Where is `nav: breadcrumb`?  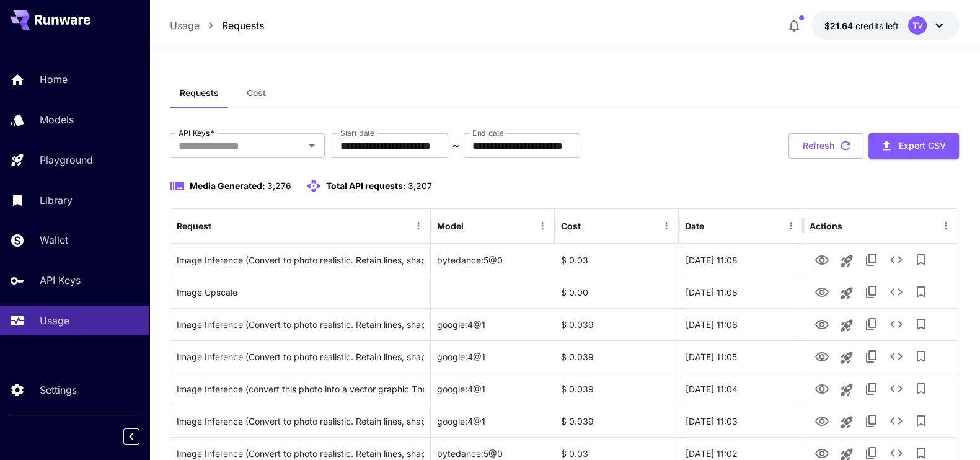 nav: breadcrumb is located at coordinates (217, 26).